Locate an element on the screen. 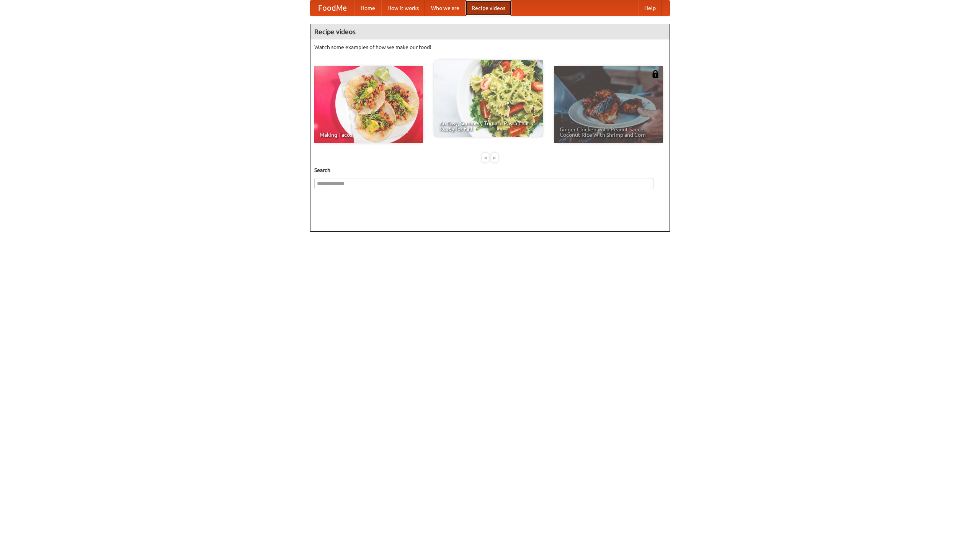 The width and height of the screenshot is (980, 542). a: An Easy, Summery Tomato Pasta That's Ready for Fall is located at coordinates (488, 98).